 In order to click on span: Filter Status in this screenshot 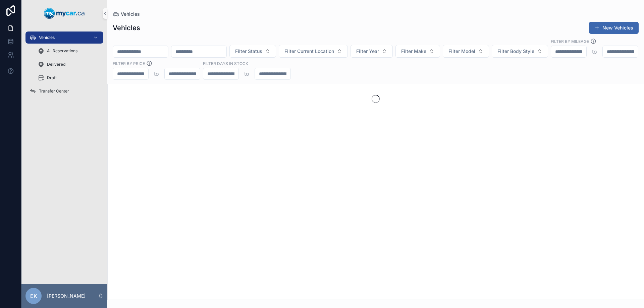, I will do `click(248, 51)`.